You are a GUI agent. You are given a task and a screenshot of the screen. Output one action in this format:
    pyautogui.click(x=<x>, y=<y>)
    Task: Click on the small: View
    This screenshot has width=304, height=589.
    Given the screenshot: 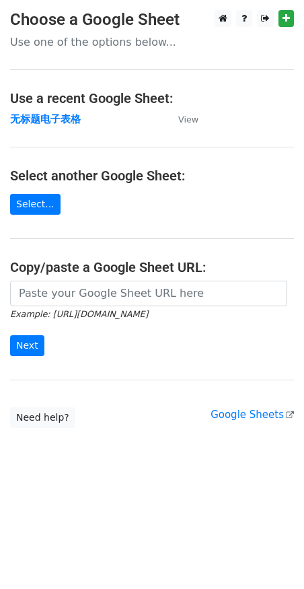 What is the action you would take?
    pyautogui.click(x=189, y=119)
    